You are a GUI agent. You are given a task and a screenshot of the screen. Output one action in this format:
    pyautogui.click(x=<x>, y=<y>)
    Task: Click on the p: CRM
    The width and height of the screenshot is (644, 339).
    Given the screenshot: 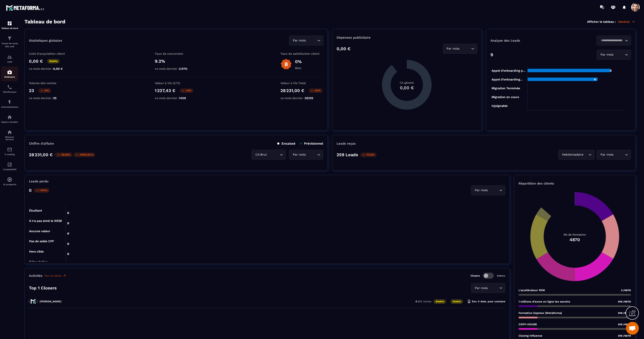 What is the action you would take?
    pyautogui.click(x=9, y=62)
    